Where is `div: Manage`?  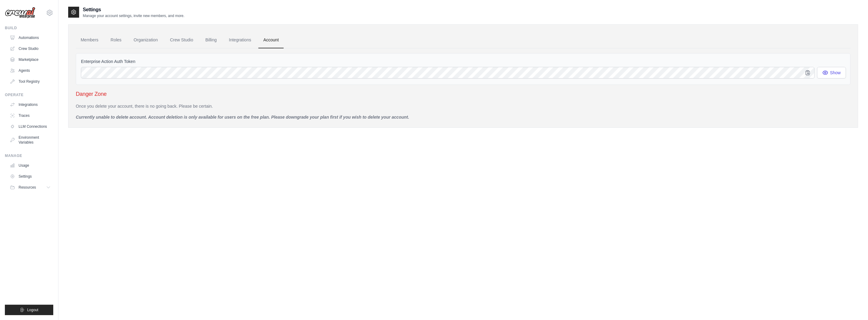 div: Manage is located at coordinates (29, 156).